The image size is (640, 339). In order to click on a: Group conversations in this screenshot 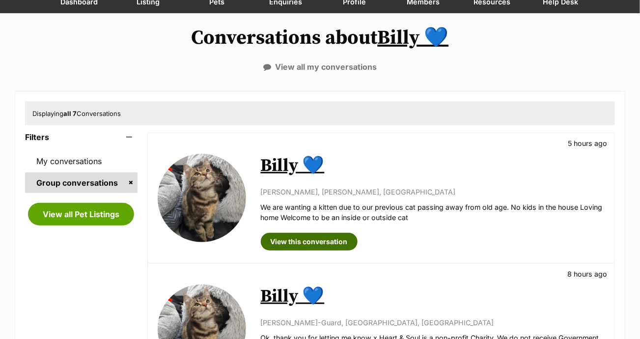, I will do `click(81, 183)`.